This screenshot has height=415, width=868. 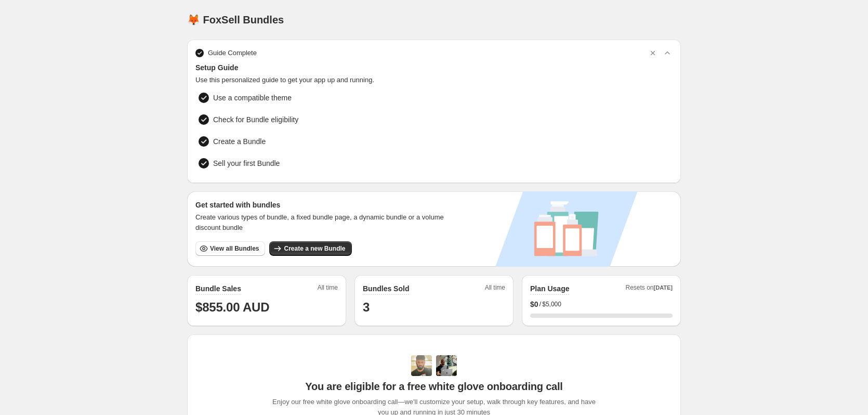 What do you see at coordinates (534, 304) in the screenshot?
I see `span: $ 0` at bounding box center [534, 304].